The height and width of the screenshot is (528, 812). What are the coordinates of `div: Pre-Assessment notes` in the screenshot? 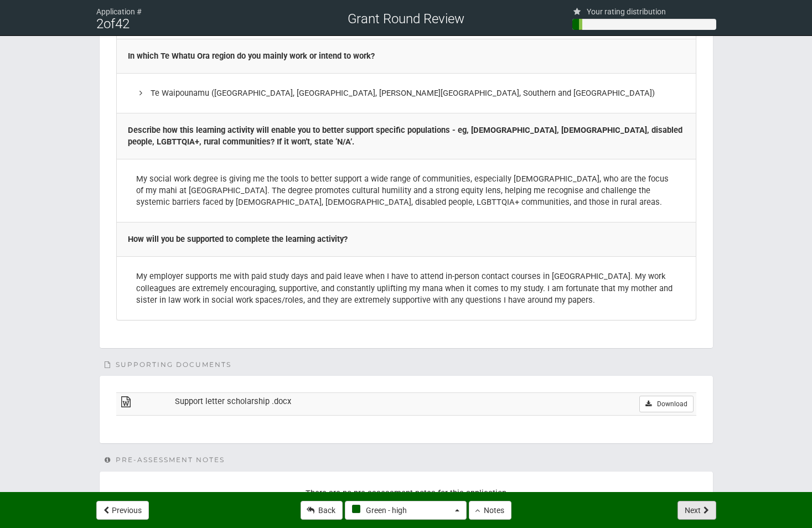 It's located at (409, 460).